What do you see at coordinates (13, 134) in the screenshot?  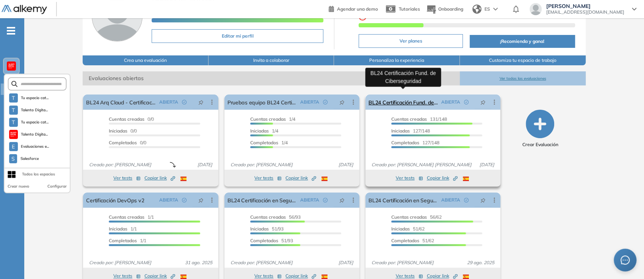 I see `img: https://assets.alkemy.org/workspaces/620/d203e0be-08f6-444b-9eae-a92d815a506f.png` at bounding box center [13, 134].